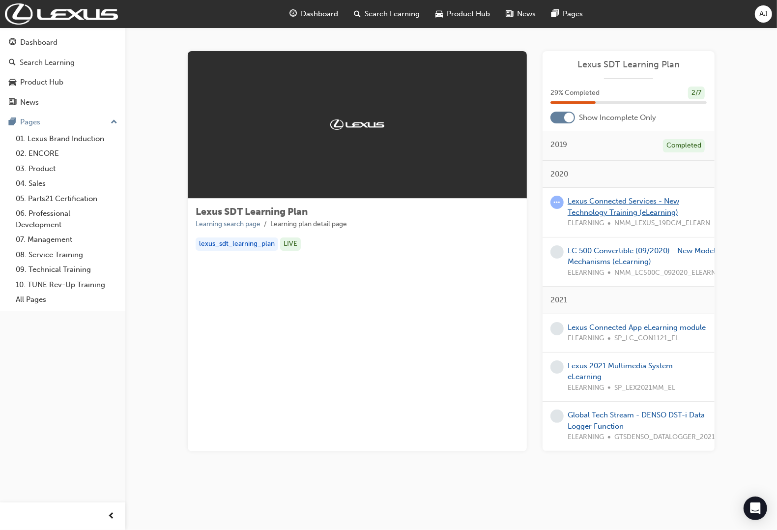 This screenshot has height=530, width=777. What do you see at coordinates (112, 516) in the screenshot?
I see `span: prev-icon` at bounding box center [112, 516].